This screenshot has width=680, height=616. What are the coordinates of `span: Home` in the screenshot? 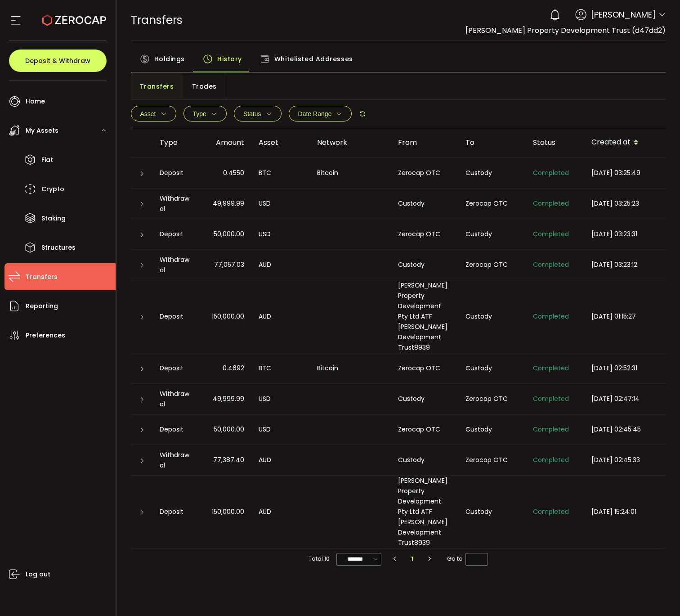 It's located at (35, 102).